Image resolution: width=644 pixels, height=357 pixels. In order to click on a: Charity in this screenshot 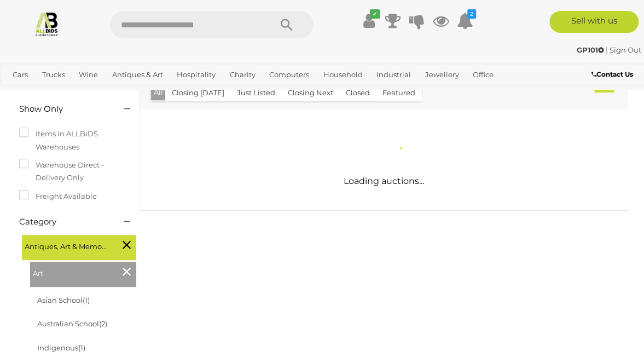, I will do `click(242, 75)`.